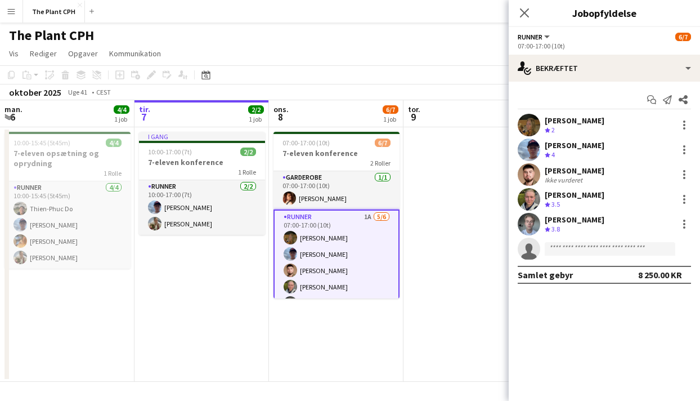  Describe the element at coordinates (43, 53) in the screenshot. I see `span: Rediger` at that location.